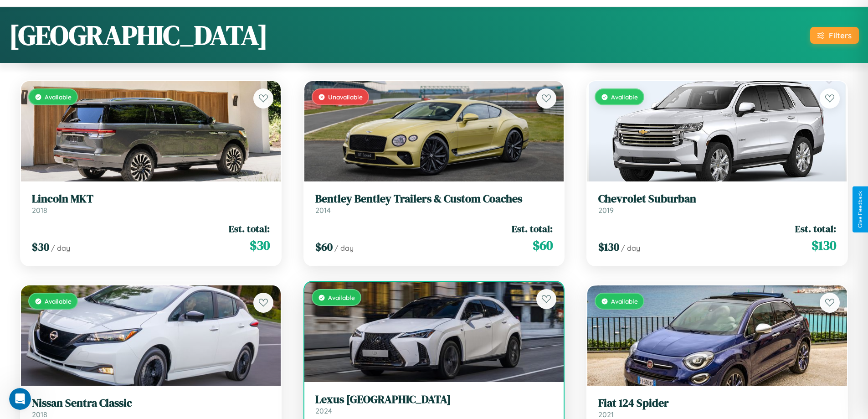 Image resolution: width=868 pixels, height=419 pixels. I want to click on span: 2024, so click(323, 410).